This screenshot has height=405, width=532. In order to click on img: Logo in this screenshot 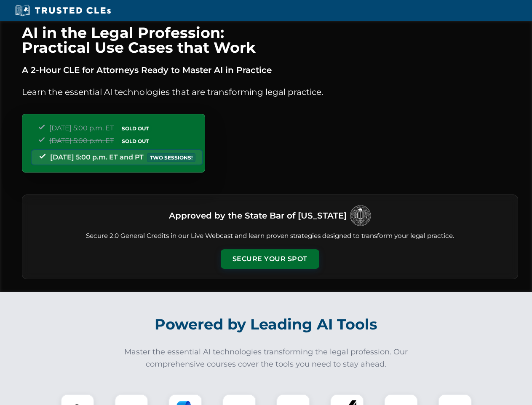, I will do `click(360, 215)`.